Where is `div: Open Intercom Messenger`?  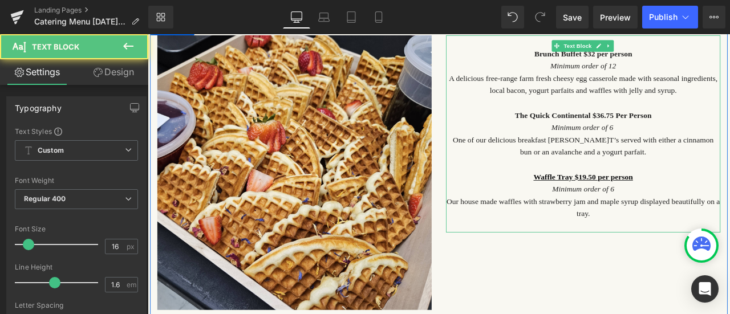
div: Open Intercom Messenger is located at coordinates (705, 289).